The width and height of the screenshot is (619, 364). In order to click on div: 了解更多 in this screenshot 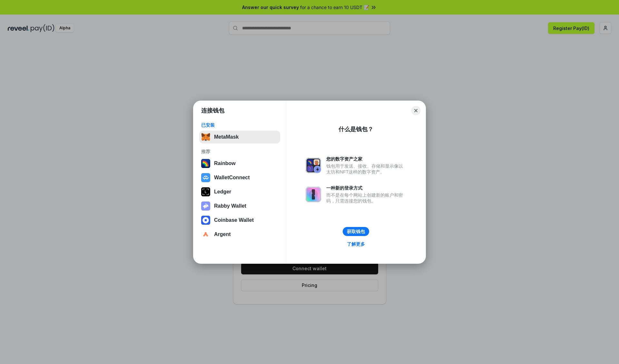, I will do `click(356, 244)`.